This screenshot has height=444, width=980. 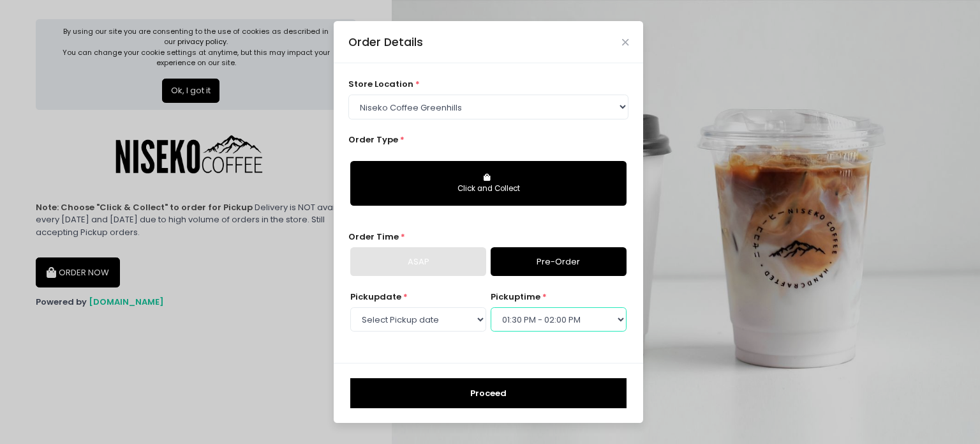 What do you see at coordinates (516, 296) in the screenshot?
I see `span: pickup time` at bounding box center [516, 296].